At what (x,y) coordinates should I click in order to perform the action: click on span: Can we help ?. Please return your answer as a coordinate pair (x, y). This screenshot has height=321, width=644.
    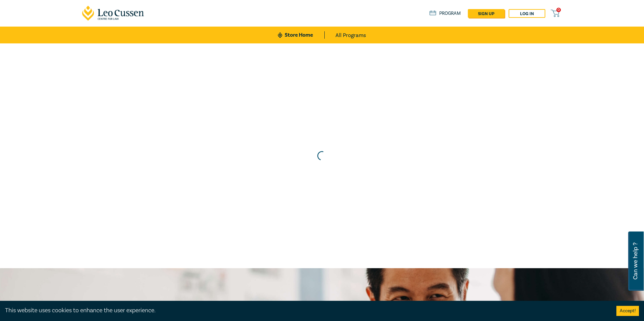
    Looking at the image, I should click on (635, 261).